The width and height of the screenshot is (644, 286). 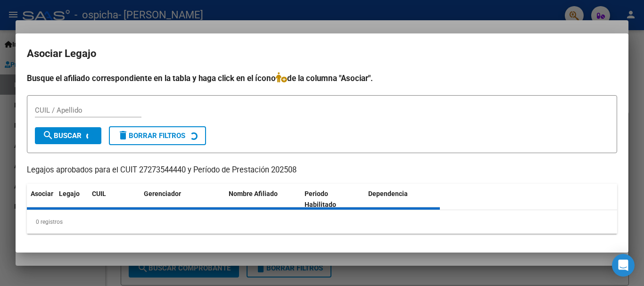 What do you see at coordinates (322, 222) in the screenshot?
I see `div: 0 registros` at bounding box center [322, 222].